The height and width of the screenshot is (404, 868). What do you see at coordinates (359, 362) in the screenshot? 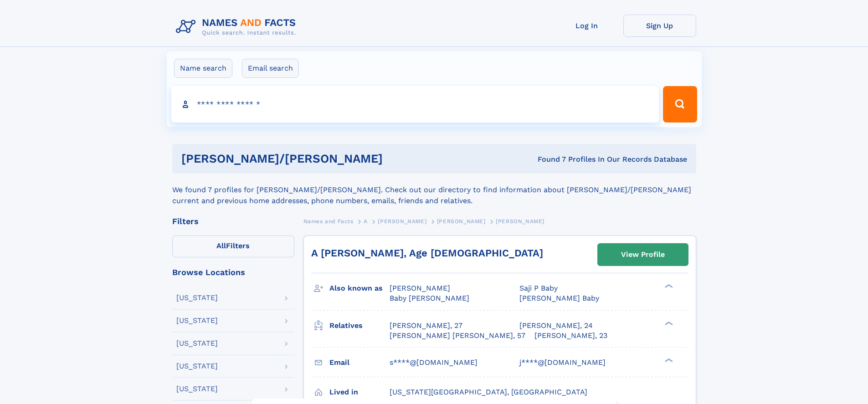
I see `h3: Email` at bounding box center [359, 362].